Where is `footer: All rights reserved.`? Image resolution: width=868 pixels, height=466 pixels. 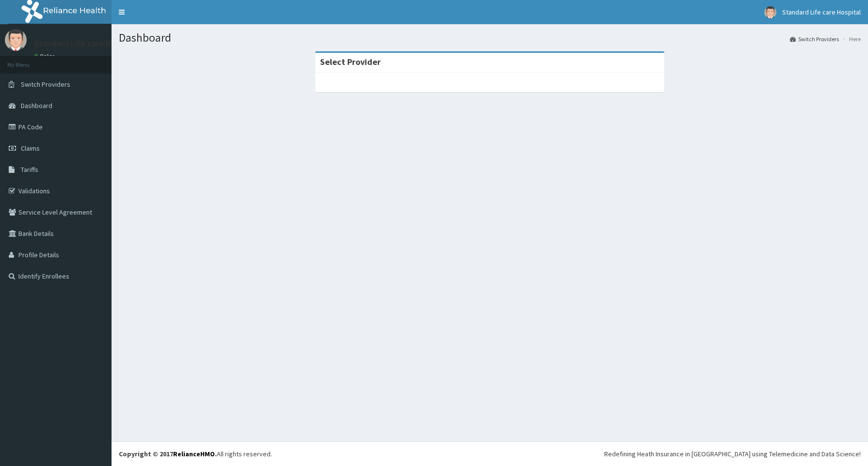 footer: All rights reserved. is located at coordinates (490, 454).